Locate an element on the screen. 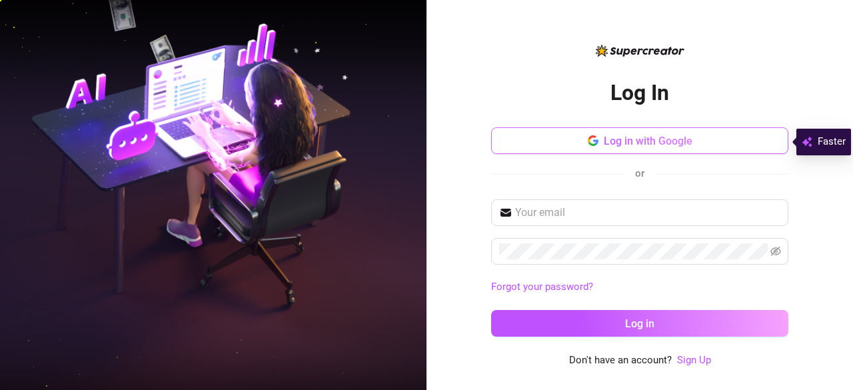  button: Log in is located at coordinates (640, 323).